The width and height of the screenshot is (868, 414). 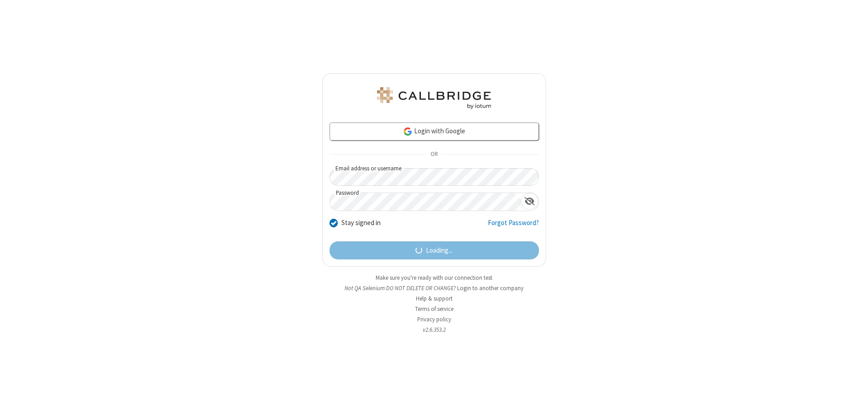 I want to click on li: v2.6.353.2, so click(x=434, y=330).